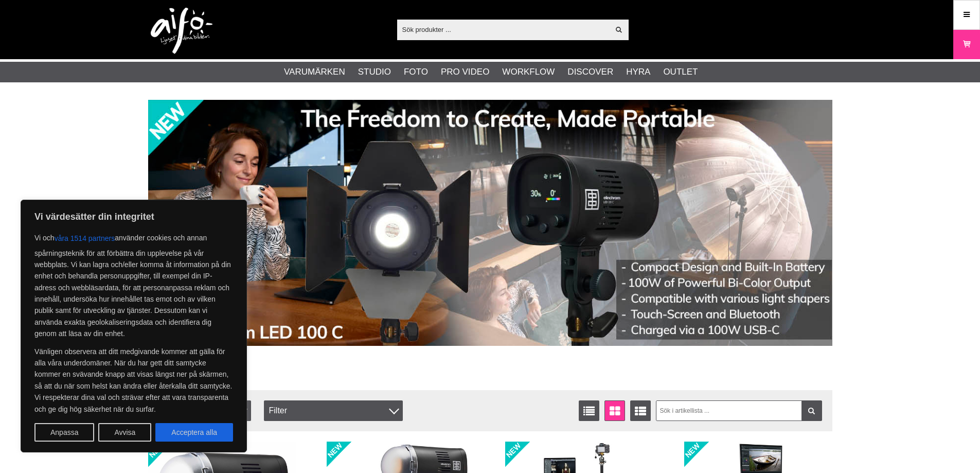  What do you see at coordinates (528, 72) in the screenshot?
I see `a: Workflow` at bounding box center [528, 72].